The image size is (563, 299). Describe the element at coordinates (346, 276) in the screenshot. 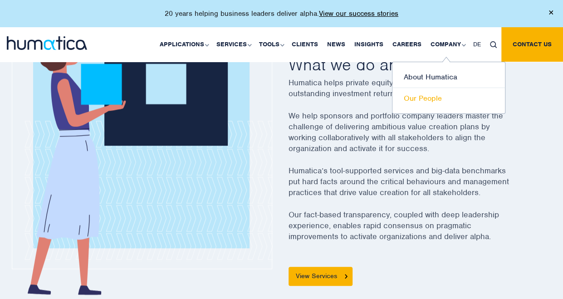

I see `img: Meet the Team` at that location.